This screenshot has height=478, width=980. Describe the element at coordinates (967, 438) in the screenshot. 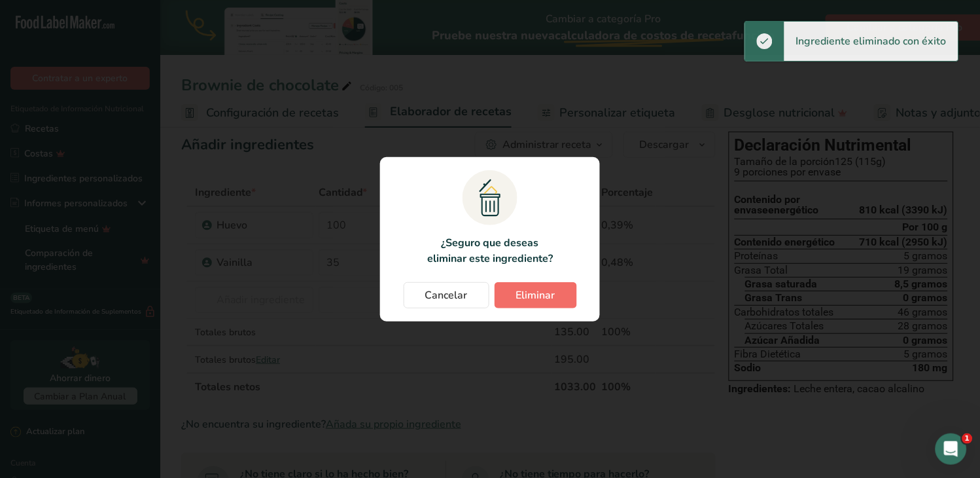

I see `font: 1` at that location.